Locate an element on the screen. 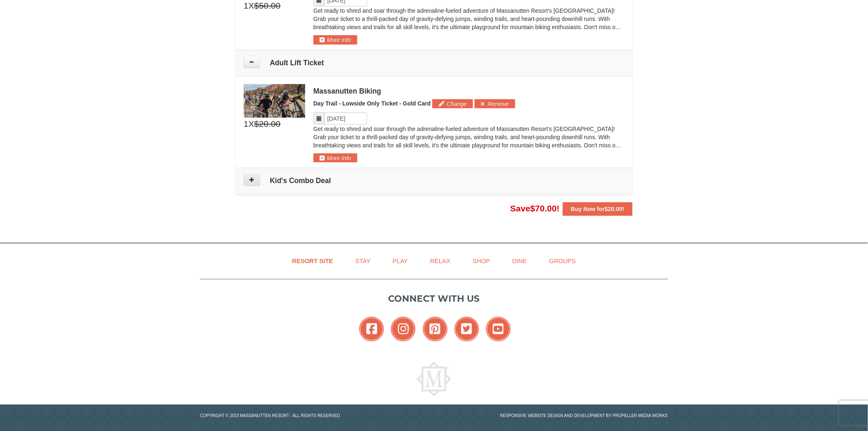  button: Buy Now for$20.00! is located at coordinates (598, 209).